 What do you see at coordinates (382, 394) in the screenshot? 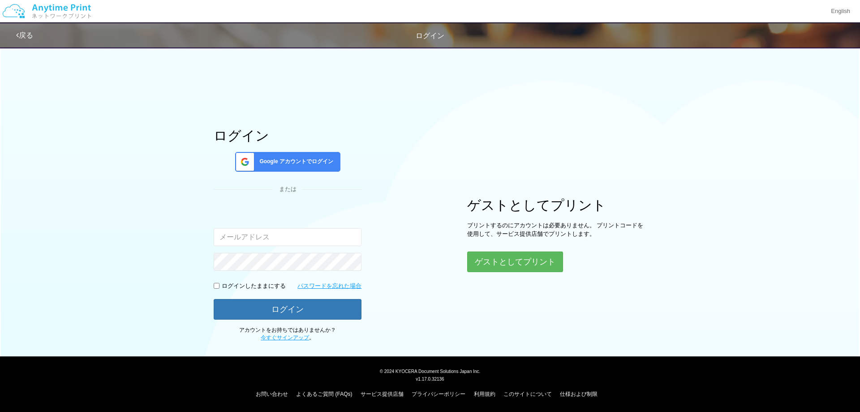
I see `a: サービス提供店舗` at bounding box center [382, 394].